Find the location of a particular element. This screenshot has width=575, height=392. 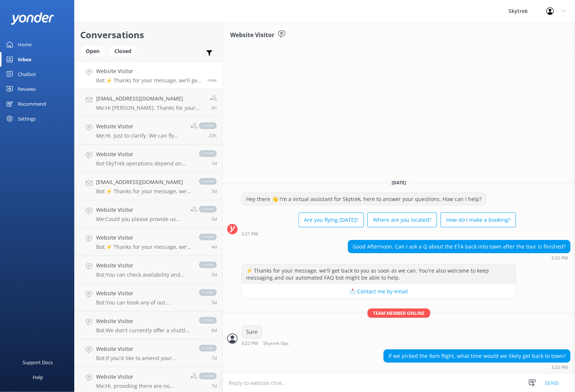

p: Me: Hi. Just to clarify. We can fly people of all ages. We have flown passengers from as young as... is located at coordinates (140, 136).